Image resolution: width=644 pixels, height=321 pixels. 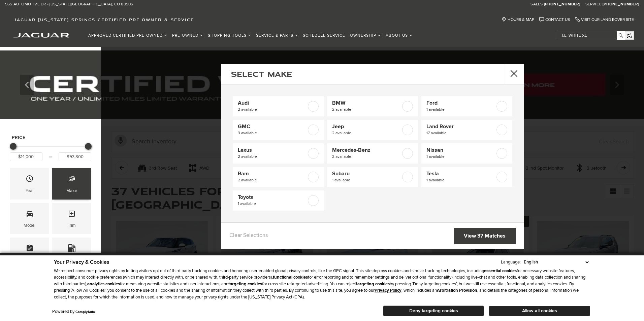 I want to click on span: Subaru, so click(x=367, y=174).